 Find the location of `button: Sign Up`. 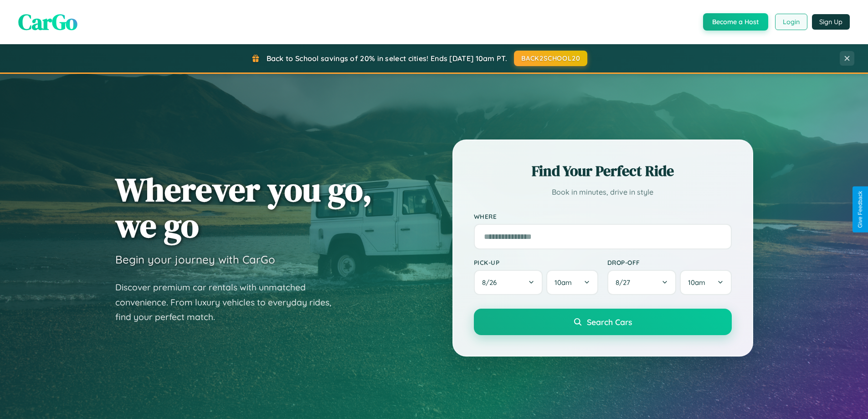

button: Sign Up is located at coordinates (831, 22).